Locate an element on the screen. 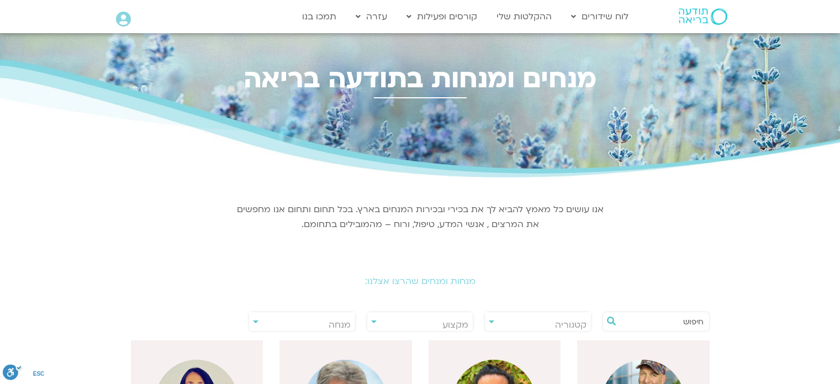 This screenshot has height=384, width=840. p: אנו עושים כל מאמץ להביא לך את בכירי ובכירות המנחים בארץ. בכל תחום ותחום אנו מחפשים את המרצים , אנ... is located at coordinates (420, 217).